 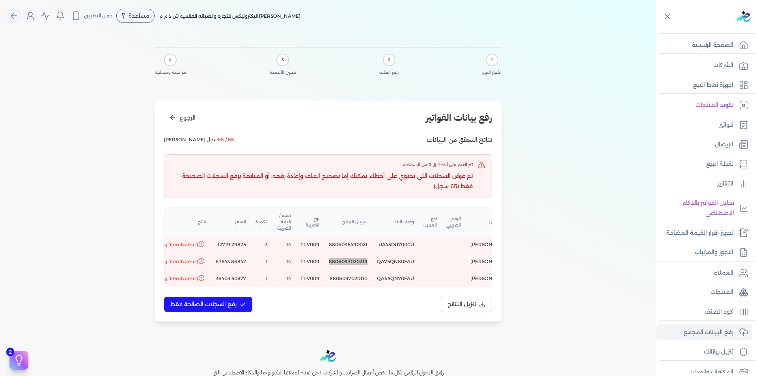 I want to click on a: اجهزة نقاط البيع, so click(x=704, y=85).